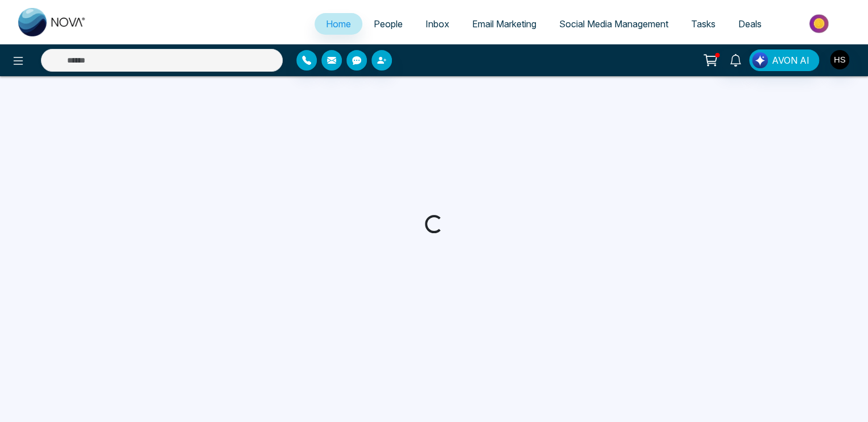 This screenshot has height=422, width=868. Describe the element at coordinates (505, 23) in the screenshot. I see `a: Email Marketing` at that location.